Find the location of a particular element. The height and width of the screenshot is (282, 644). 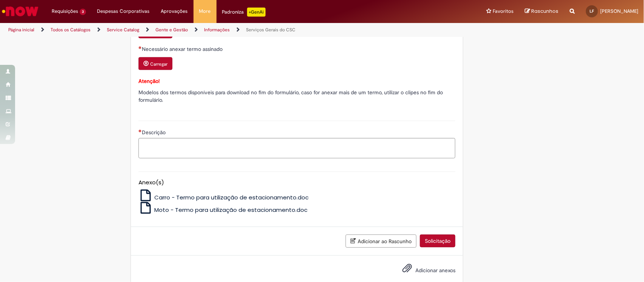

p: +GenAi is located at coordinates (256, 12).